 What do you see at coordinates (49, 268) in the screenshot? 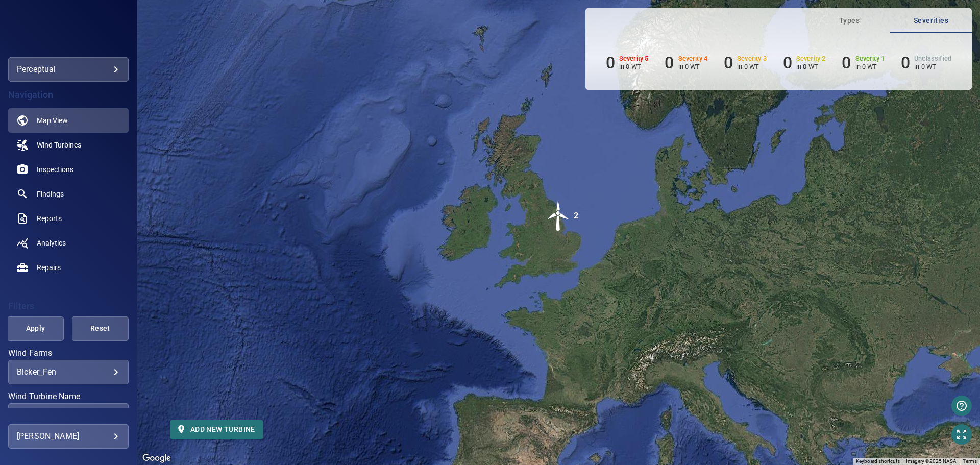
I see `span: Repairs` at bounding box center [49, 268].